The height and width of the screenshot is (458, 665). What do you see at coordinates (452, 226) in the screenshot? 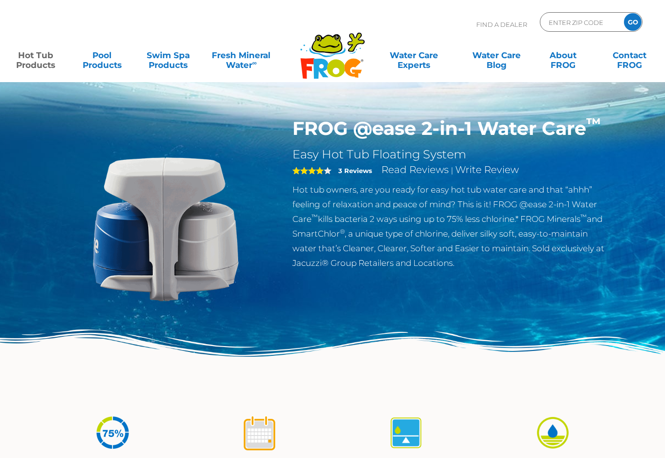
I see `p: Hot tub owners, are you ready for easy hot tub water care and that “ahhh” feeling of relaxation a...` at bounding box center [452, 226].